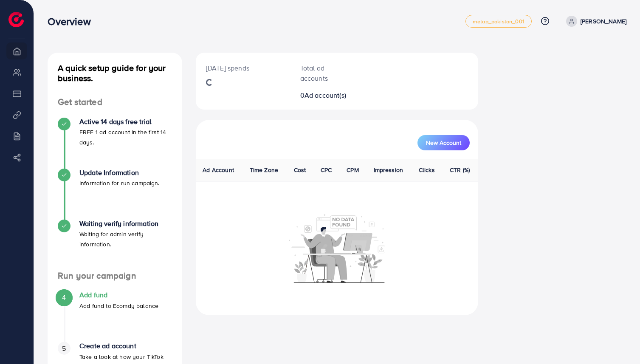  I want to click on p: Add fund to Ecomdy balance, so click(119, 306).